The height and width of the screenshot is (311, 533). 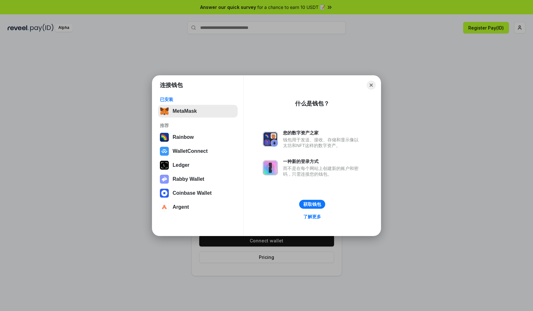 What do you see at coordinates (322, 171) in the screenshot?
I see `div: 而不是在每个网站上创建新的账户和密码，只需连接您的钱包。` at bounding box center [322, 171].